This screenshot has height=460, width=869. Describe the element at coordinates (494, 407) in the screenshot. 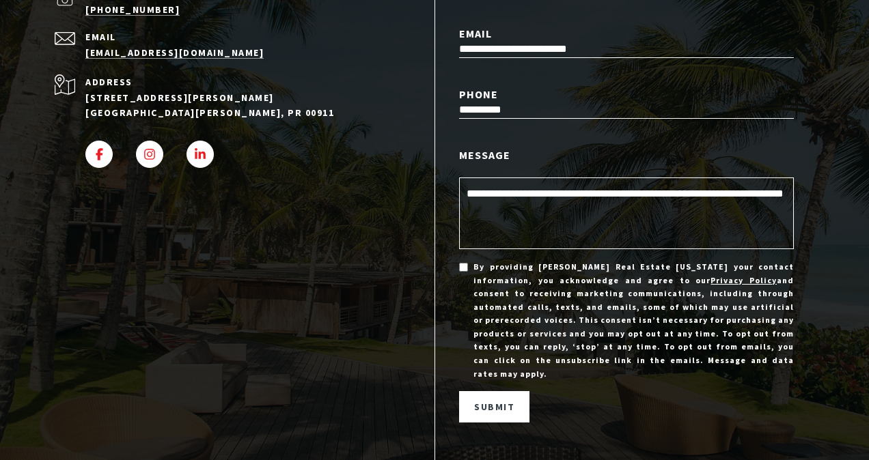

I see `button: Submit` at that location.